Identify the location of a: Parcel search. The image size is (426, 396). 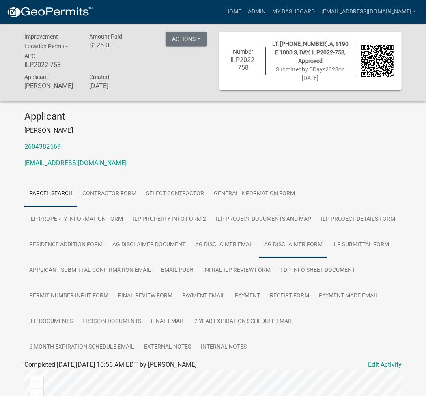
(51, 194).